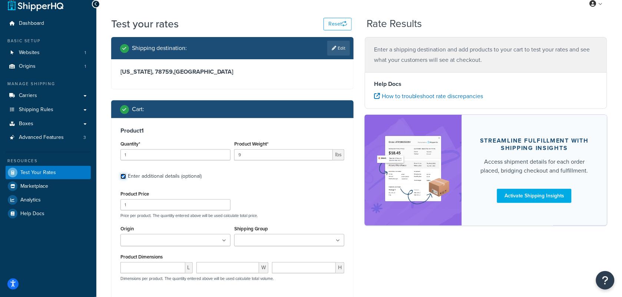  What do you see at coordinates (48, 173) in the screenshot?
I see `li: Test Your Rates` at bounding box center [48, 173].